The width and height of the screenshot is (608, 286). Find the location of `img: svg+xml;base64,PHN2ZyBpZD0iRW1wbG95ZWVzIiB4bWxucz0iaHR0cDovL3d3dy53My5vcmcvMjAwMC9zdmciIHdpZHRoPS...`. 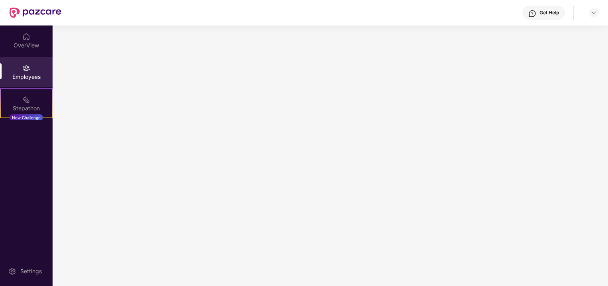

img: svg+xml;base64,PHN2ZyBpZD0iRW1wbG95ZWVzIiB4bWxucz0iaHR0cDovL3d3dy53My5vcmcvMjAwMC9zdmciIHdpZHRoPS... is located at coordinates (26, 68).